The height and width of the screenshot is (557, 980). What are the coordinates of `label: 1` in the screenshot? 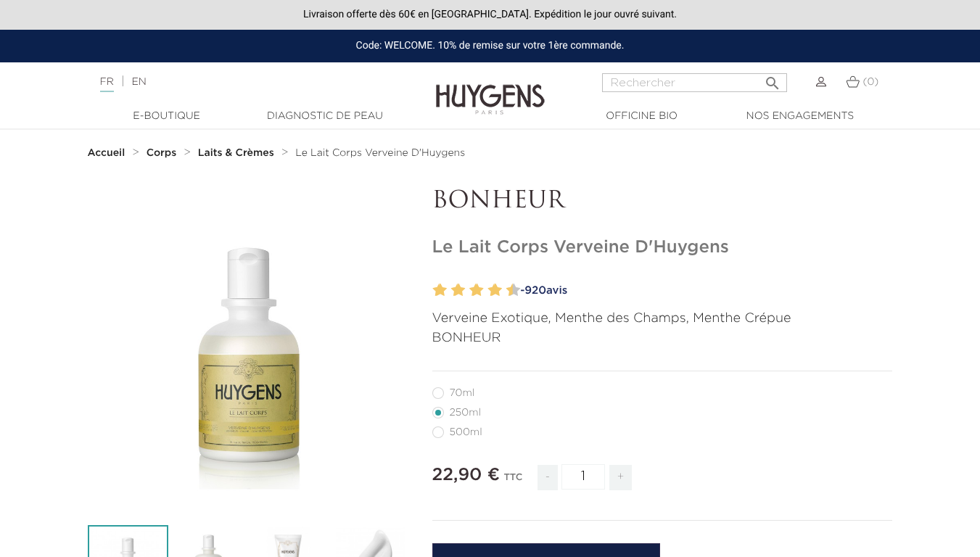 It's located at (432, 290).